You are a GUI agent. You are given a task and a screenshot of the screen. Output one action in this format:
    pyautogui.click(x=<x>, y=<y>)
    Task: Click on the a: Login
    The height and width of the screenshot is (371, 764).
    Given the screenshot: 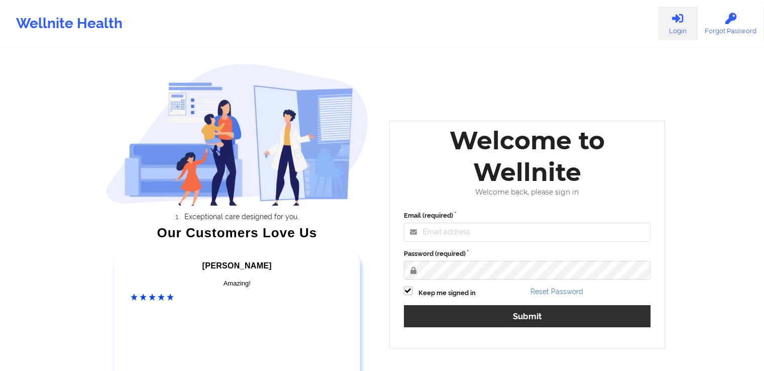 What is the action you would take?
    pyautogui.click(x=678, y=24)
    